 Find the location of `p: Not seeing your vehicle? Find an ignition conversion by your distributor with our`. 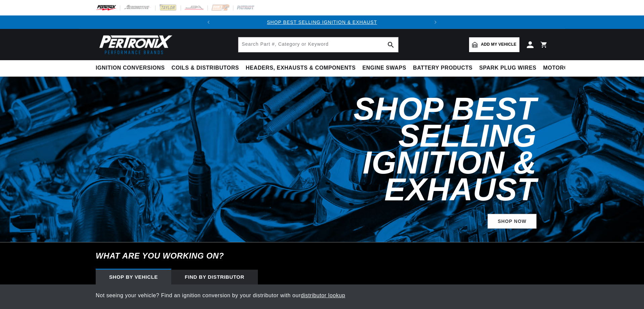

p: Not seeing your vehicle? Find an ignition conversion by your distributor with our is located at coordinates (322, 296).